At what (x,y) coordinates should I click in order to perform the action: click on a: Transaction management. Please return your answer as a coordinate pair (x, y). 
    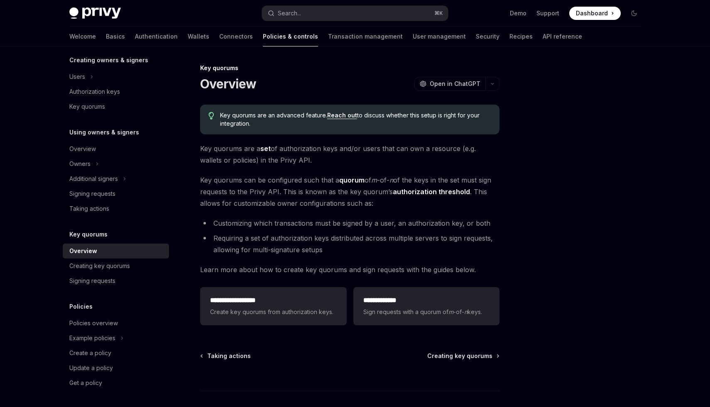
    Looking at the image, I should click on (366, 37).